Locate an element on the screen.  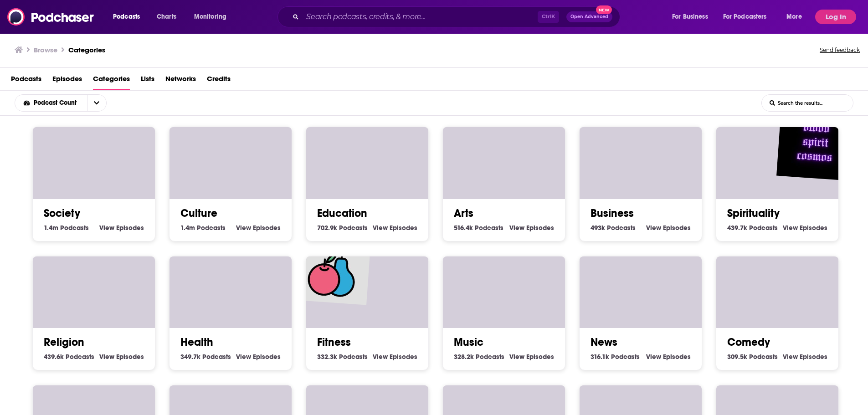
span: Open Advanced is located at coordinates (589, 17).